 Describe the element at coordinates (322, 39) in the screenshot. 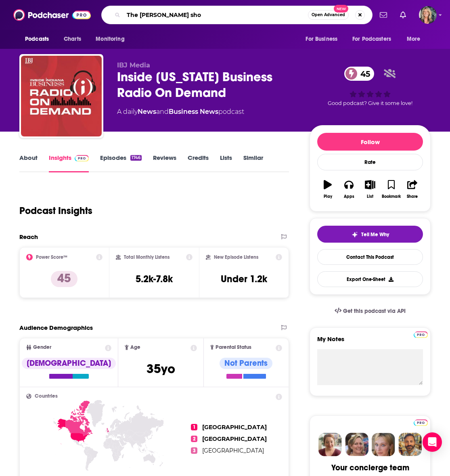

I see `span: For Business` at that location.